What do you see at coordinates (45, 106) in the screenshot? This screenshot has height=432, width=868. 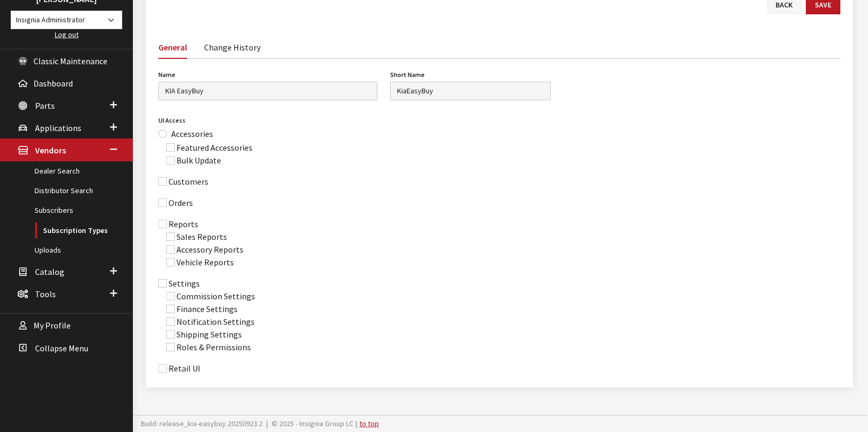 I see `span: Parts` at bounding box center [45, 106].